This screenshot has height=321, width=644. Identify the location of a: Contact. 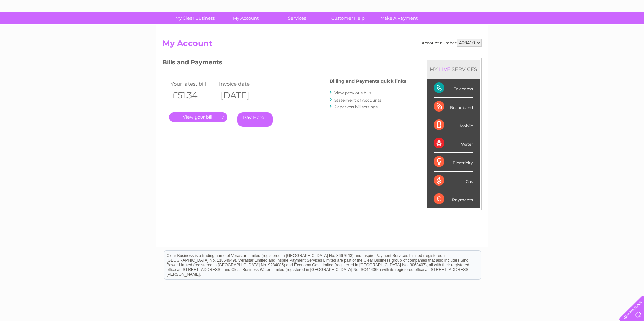
(607, 31).